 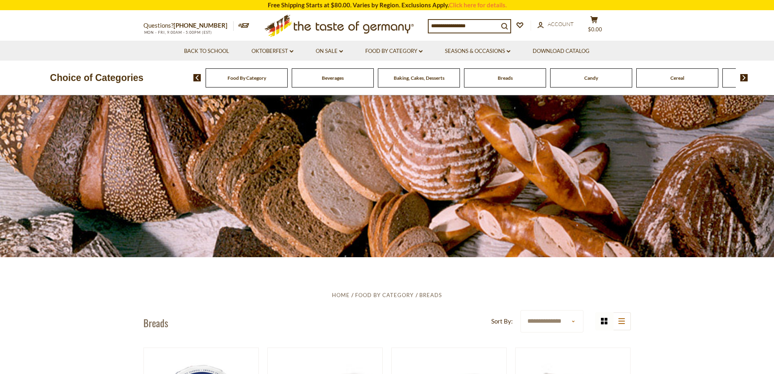 I want to click on a: Account, so click(x=556, y=24).